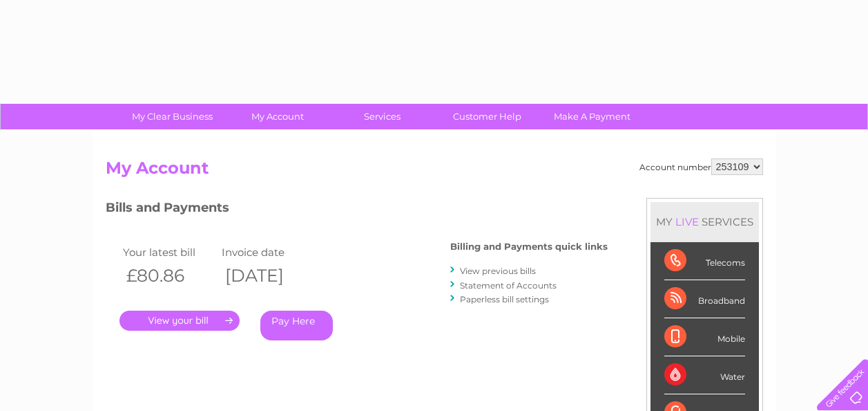 The width and height of the screenshot is (868, 411). What do you see at coordinates (508, 285) in the screenshot?
I see `a: Statement of Accounts` at bounding box center [508, 285].